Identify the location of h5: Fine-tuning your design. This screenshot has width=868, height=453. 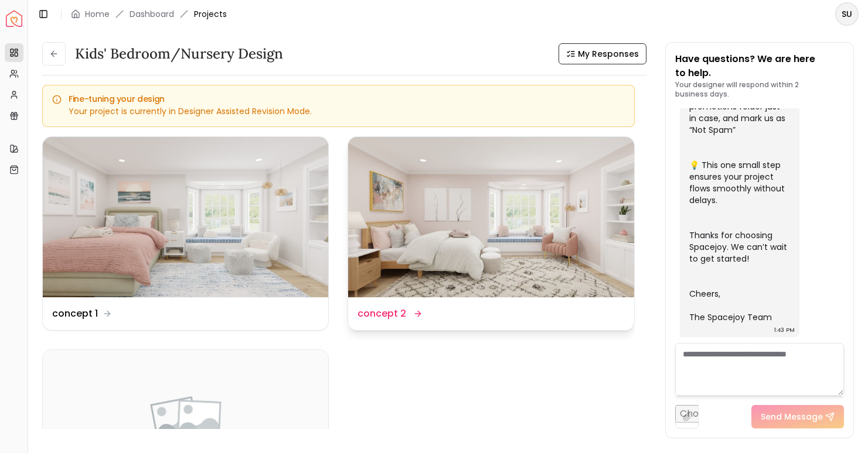
(338, 99).